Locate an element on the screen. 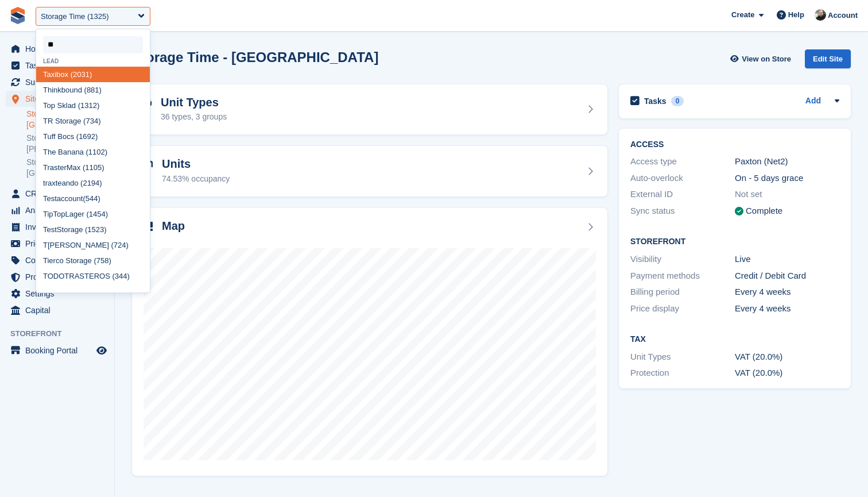 The height and width of the screenshot is (497, 868). div: Complete is located at coordinates (764, 211).